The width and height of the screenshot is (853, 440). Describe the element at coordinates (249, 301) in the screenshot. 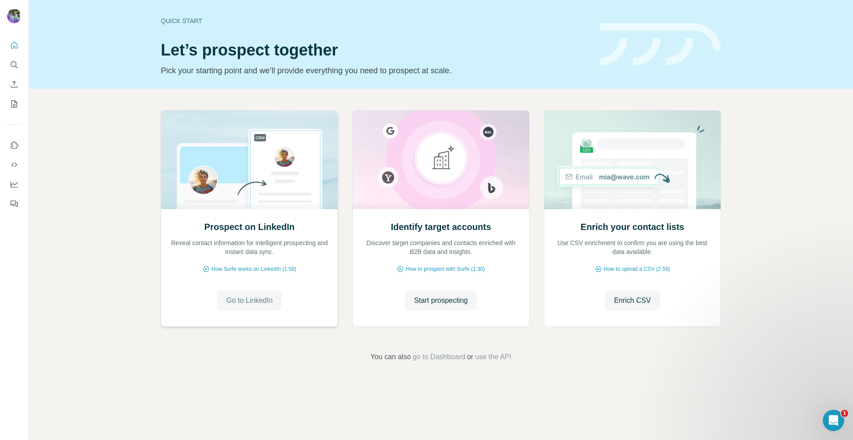

I see `button: Go to LinkedIn` at that location.